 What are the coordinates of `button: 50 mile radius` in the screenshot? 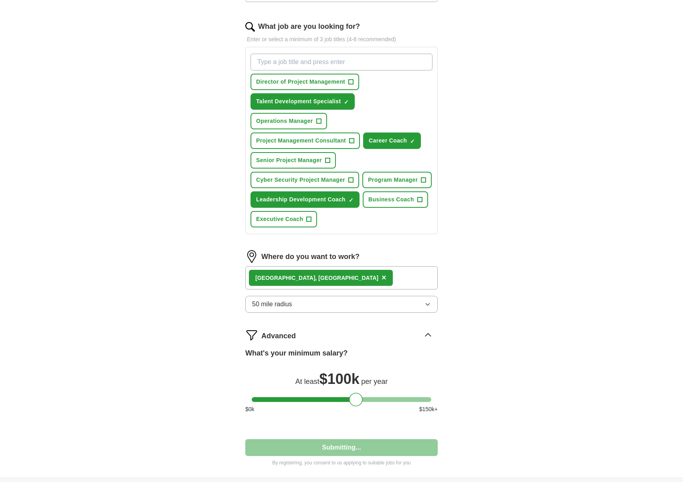 It's located at (341, 304).